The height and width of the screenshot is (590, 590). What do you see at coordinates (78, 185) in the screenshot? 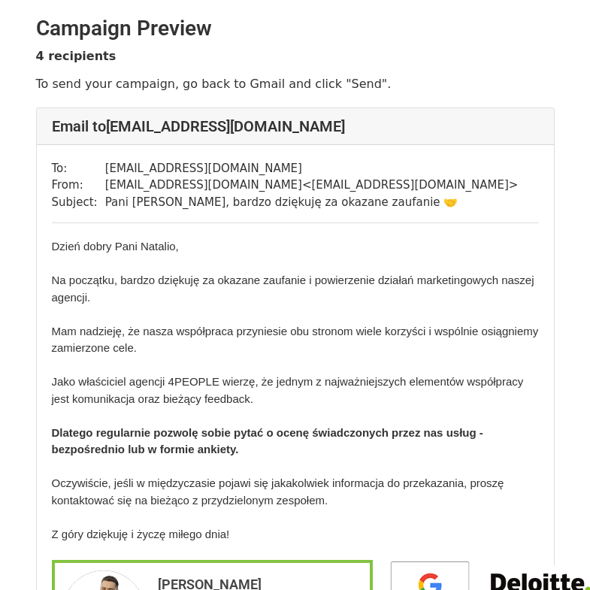
I see `td: From:` at bounding box center [78, 185].